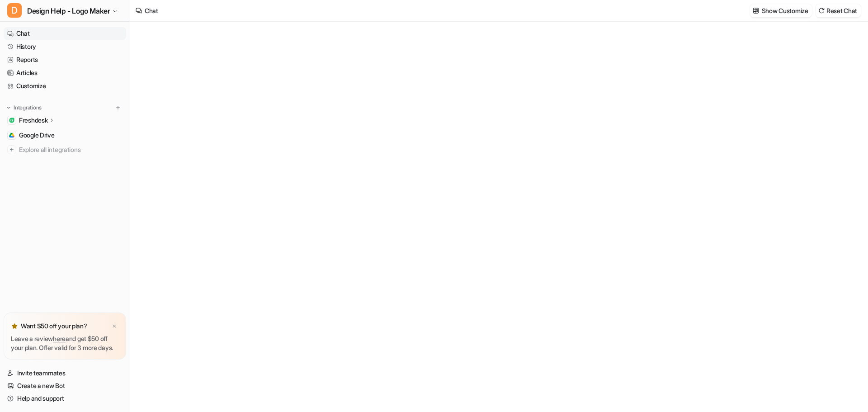  I want to click on a: History, so click(65, 47).